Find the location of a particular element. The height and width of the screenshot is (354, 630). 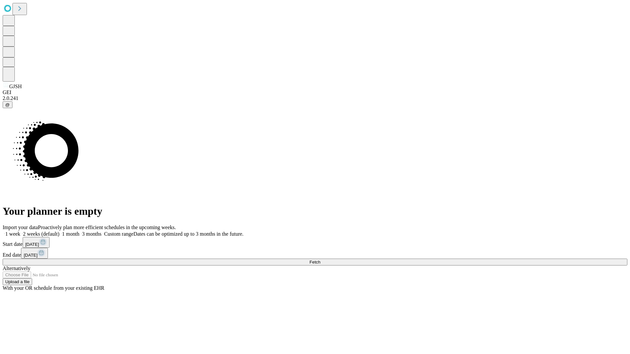

button: Upload a file is located at coordinates (17, 282).